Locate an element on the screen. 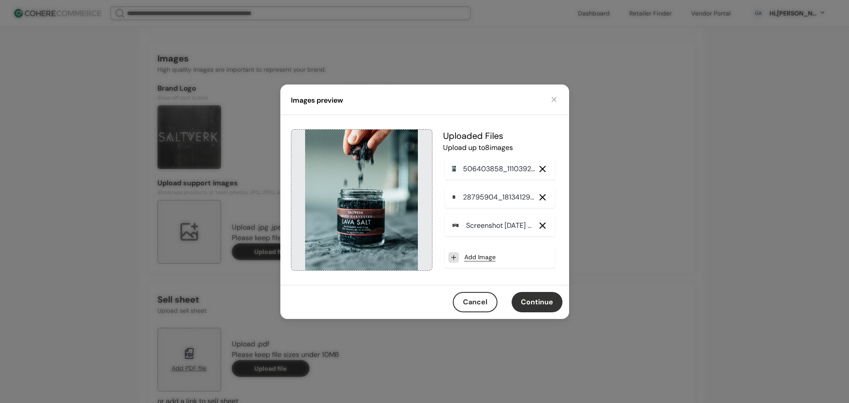 This screenshot has width=849, height=403. button: Cancel is located at coordinates (475, 302).